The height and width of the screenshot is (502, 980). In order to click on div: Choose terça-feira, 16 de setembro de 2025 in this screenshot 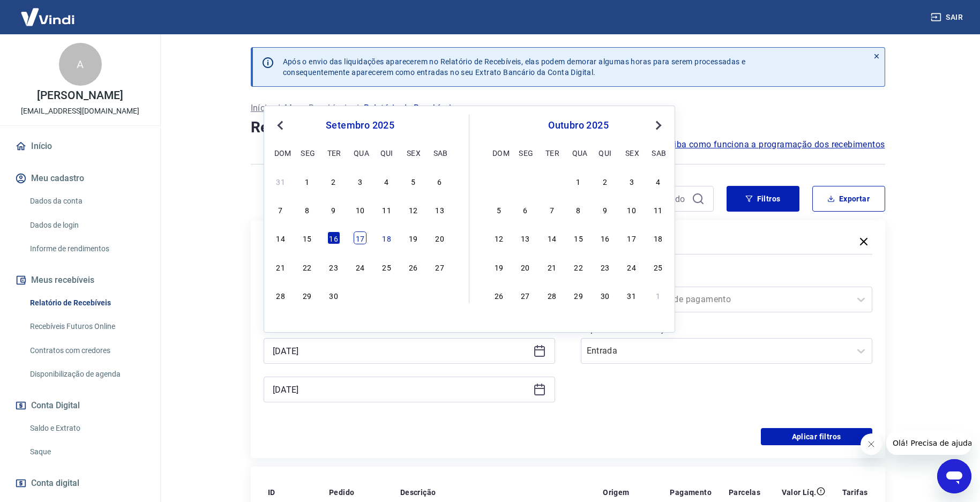, I will do `click(334, 238)`.